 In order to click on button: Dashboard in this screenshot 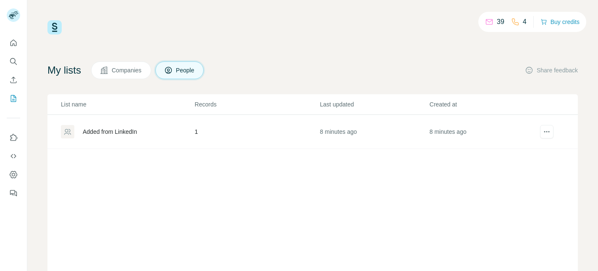, I will do `click(13, 174)`.